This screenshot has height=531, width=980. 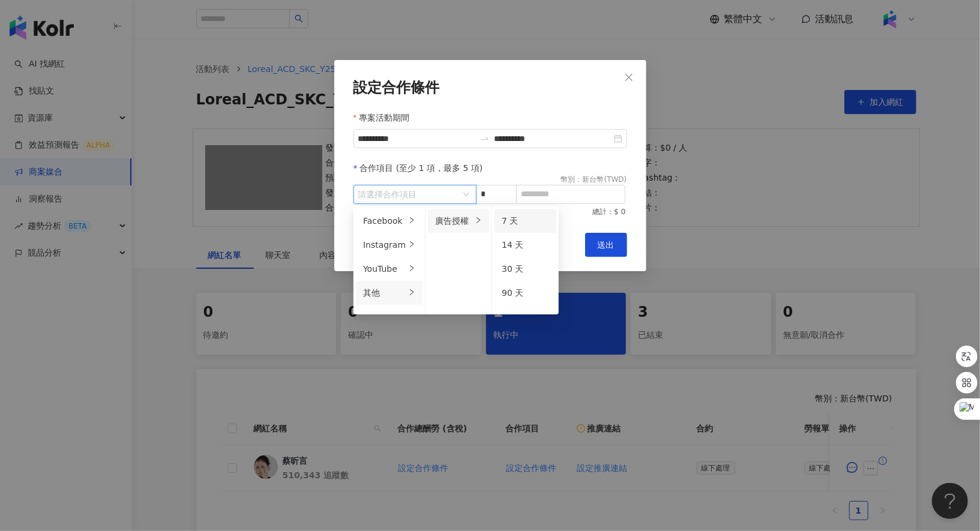 What do you see at coordinates (385, 293) in the screenshot?
I see `div: 其他` at bounding box center [385, 293].